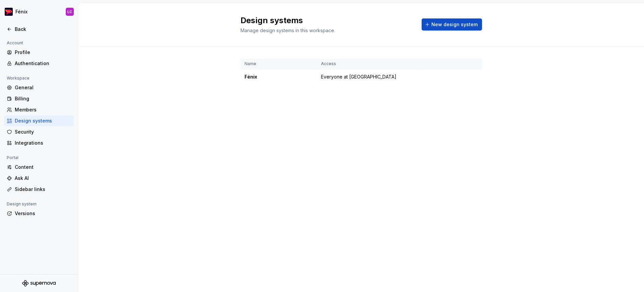 Image resolution: width=644 pixels, height=292 pixels. What do you see at coordinates (39, 143) in the screenshot?
I see `a: Integrations` at bounding box center [39, 143].